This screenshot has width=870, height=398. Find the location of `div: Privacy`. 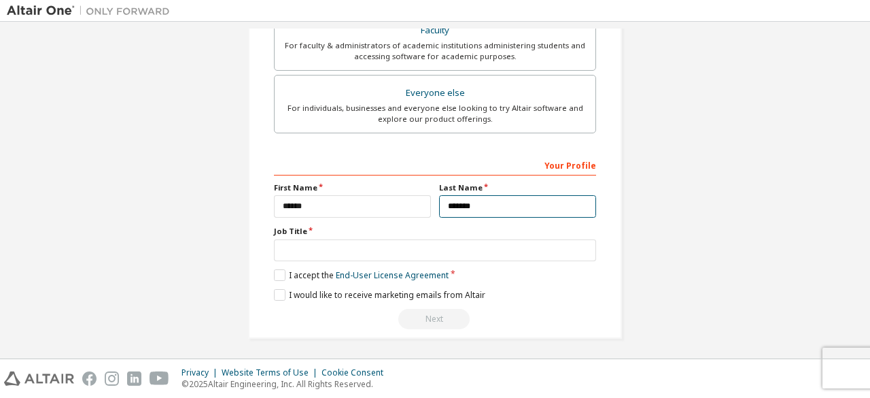

div: Privacy is located at coordinates (201, 372).